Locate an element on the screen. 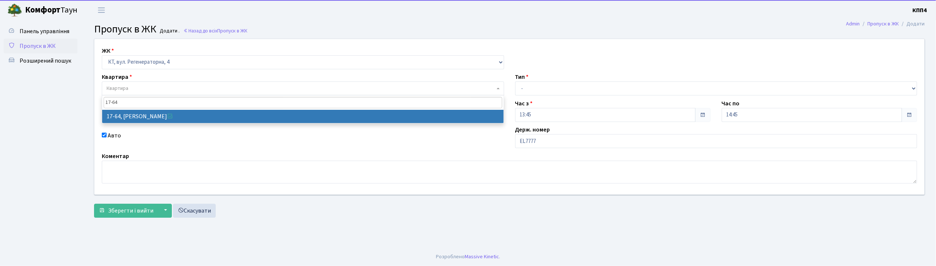  label: Час по is located at coordinates (731, 104).